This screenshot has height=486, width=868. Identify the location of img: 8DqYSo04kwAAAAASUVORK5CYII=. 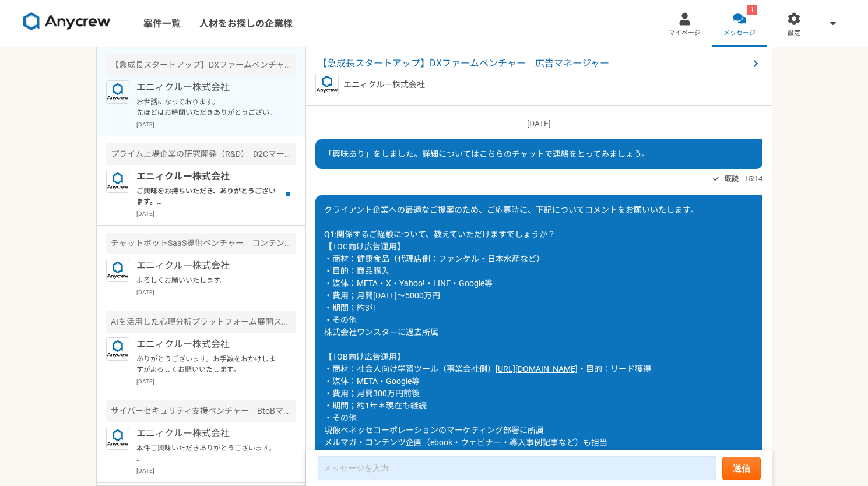
(67, 22).